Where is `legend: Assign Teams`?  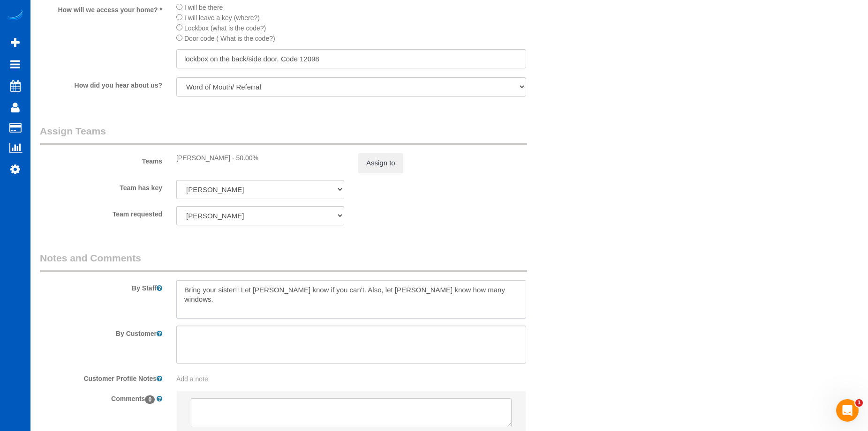 legend: Assign Teams is located at coordinates (283, 135).